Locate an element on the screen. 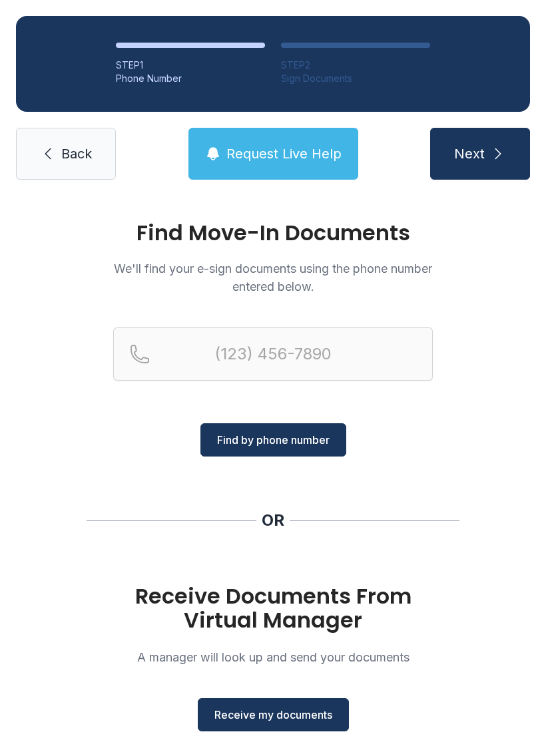 The height and width of the screenshot is (756, 546). div: Sign Documents is located at coordinates (355, 79).